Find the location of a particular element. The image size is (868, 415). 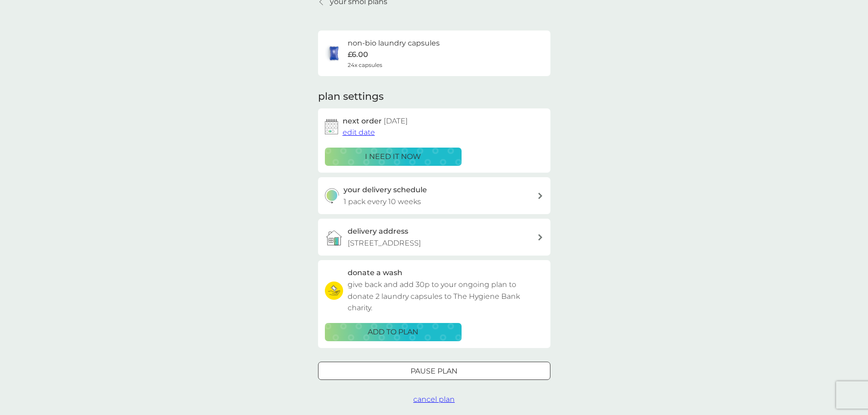

p: 1 pack every 10 weeks is located at coordinates (382, 202).